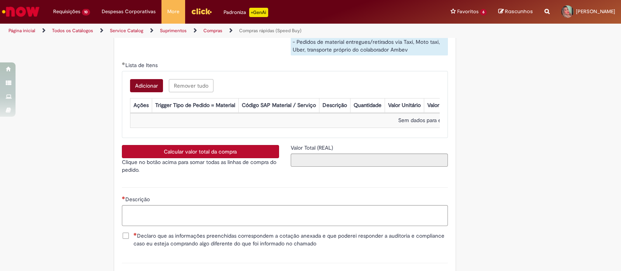 The image size is (621, 271). What do you see at coordinates (21, 12) in the screenshot?
I see `img: ServiceNow` at bounding box center [21, 12].